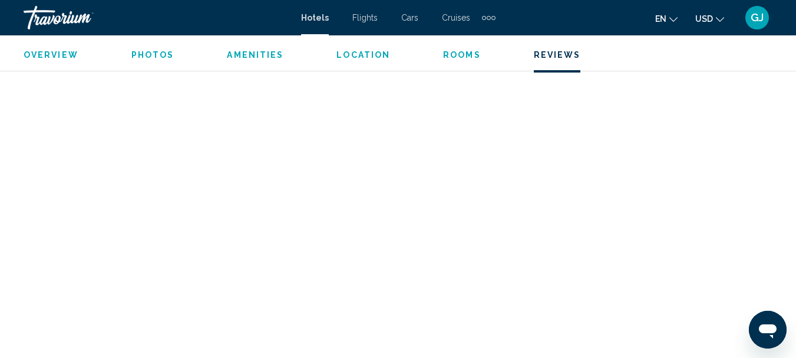 This screenshot has width=796, height=358. I want to click on button: Reviews, so click(558, 55).